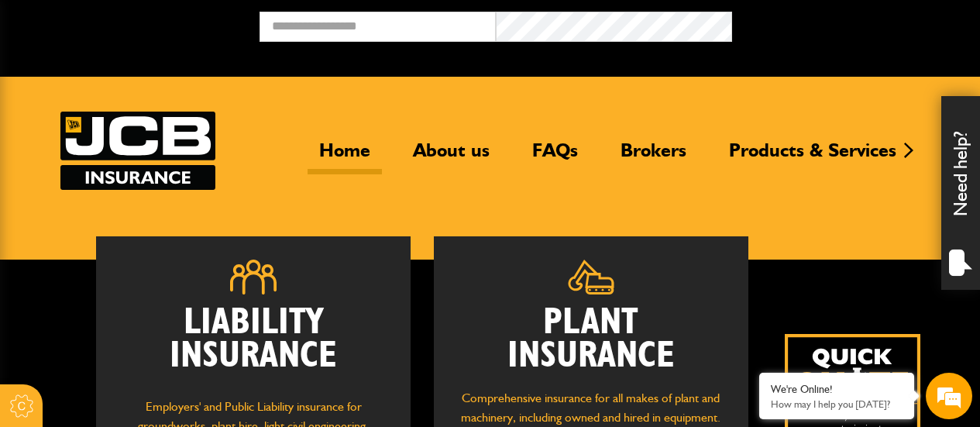 The image size is (980, 427). What do you see at coordinates (653, 156) in the screenshot?
I see `a: Brokers` at bounding box center [653, 156].